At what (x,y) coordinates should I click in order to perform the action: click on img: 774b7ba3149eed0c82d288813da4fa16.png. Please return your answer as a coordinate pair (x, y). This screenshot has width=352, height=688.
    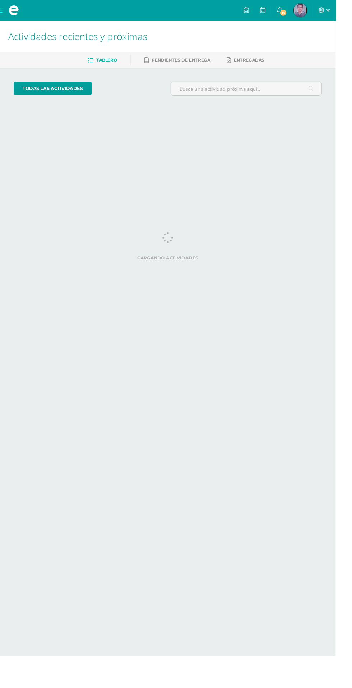
    Looking at the image, I should click on (315, 11).